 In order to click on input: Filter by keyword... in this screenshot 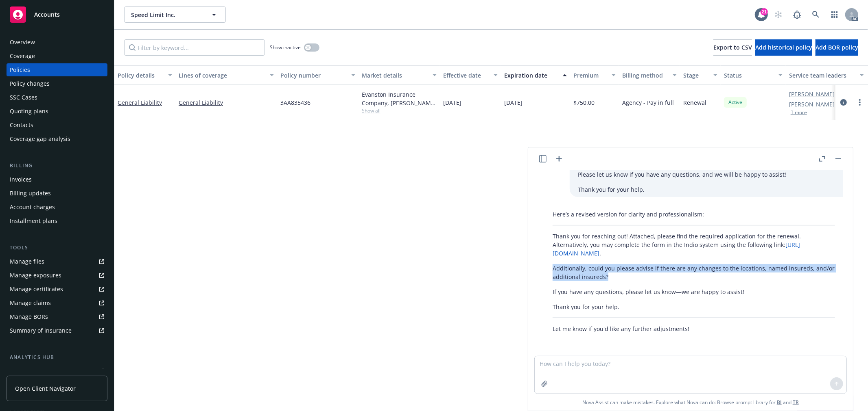, I will do `click(194, 47)`.